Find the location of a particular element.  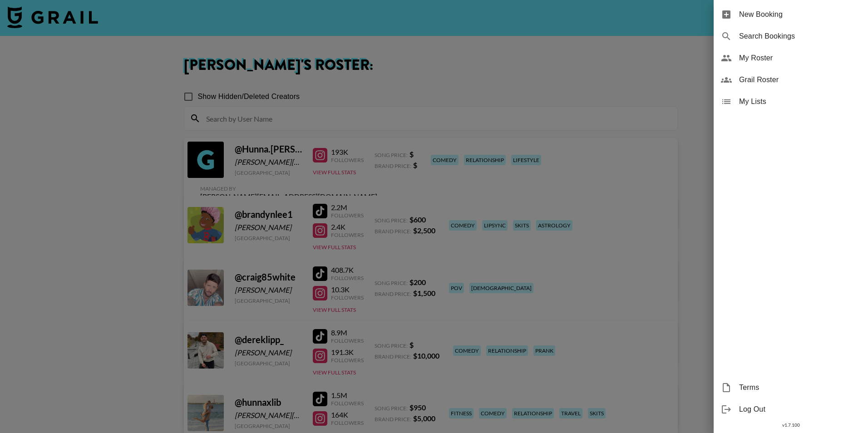

div: Search Bookings is located at coordinates (791, 37).